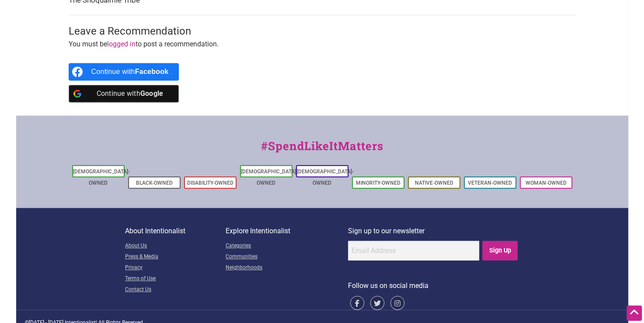  Describe the element at coordinates (287, 231) in the screenshot. I see `p: Explore Intentionalist` at that location.